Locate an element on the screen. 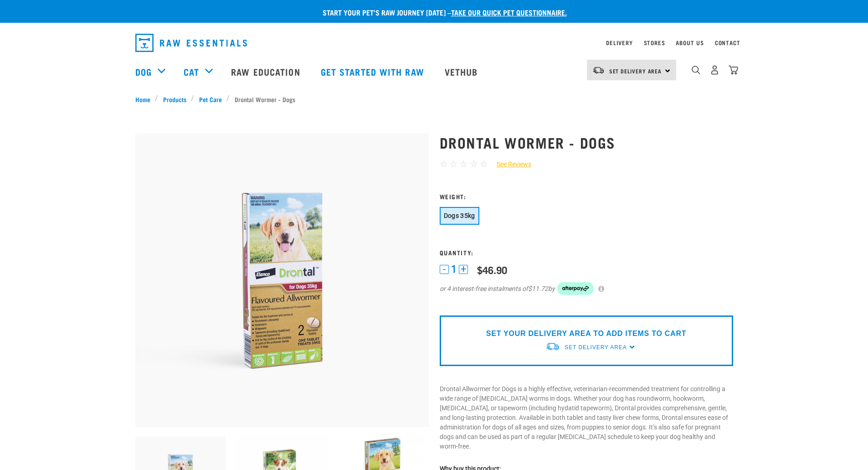 The width and height of the screenshot is (868, 470). img: user.png is located at coordinates (715, 70).